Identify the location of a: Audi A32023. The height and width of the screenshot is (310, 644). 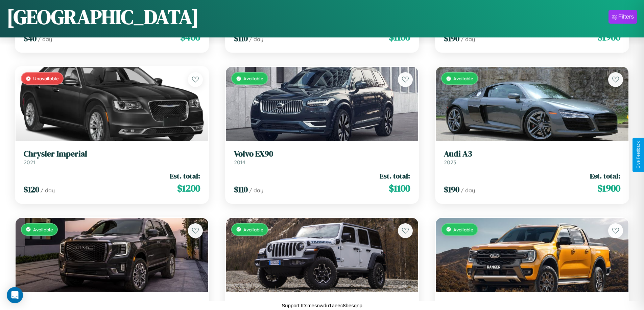
(532, 157).